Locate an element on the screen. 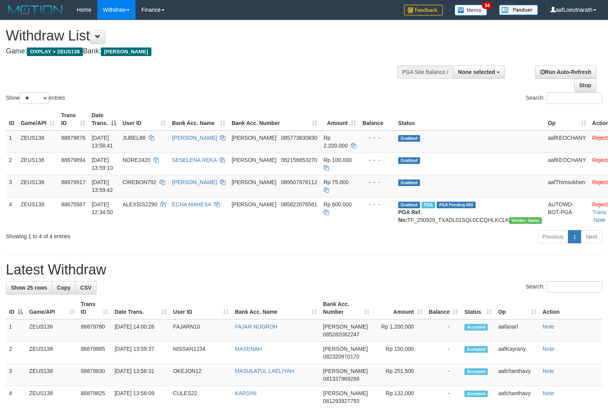 The width and height of the screenshot is (608, 408). span: Copy 085773630830 to clipboard is located at coordinates (299, 138).